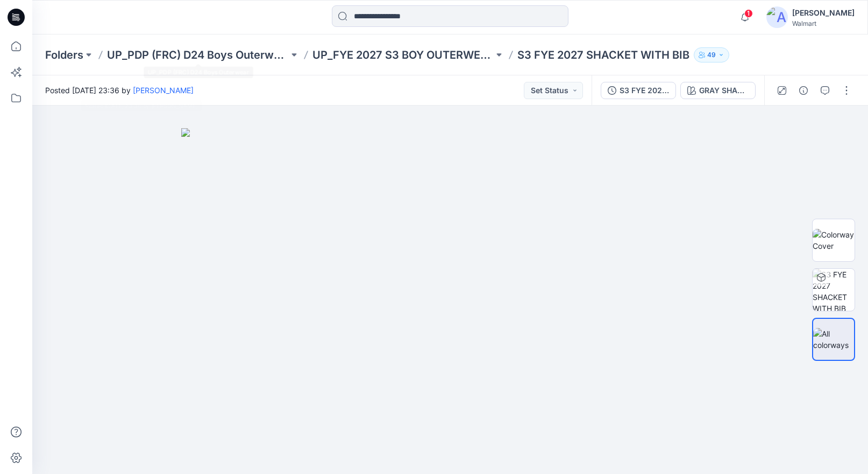 This screenshot has height=474, width=868. What do you see at coordinates (639, 91) in the screenshot?
I see `button: S3 FYE 2027 SHACKET WITH BIB` at bounding box center [639, 91].